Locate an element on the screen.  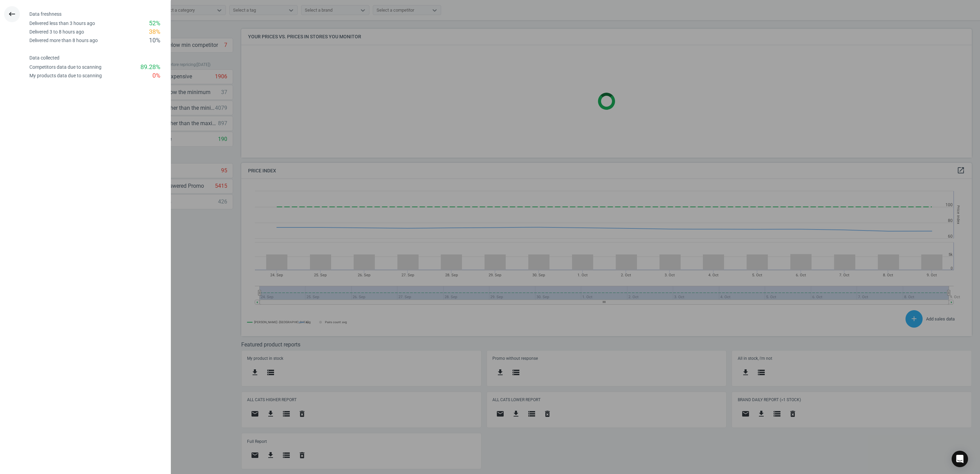
div: 10 % is located at coordinates (154, 40).